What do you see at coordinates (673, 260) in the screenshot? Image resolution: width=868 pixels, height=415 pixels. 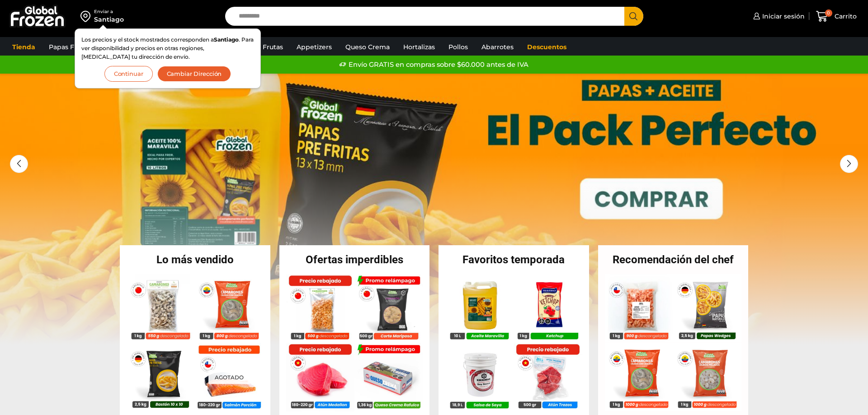 I see `h2: Recomendación del chef` at bounding box center [673, 260].